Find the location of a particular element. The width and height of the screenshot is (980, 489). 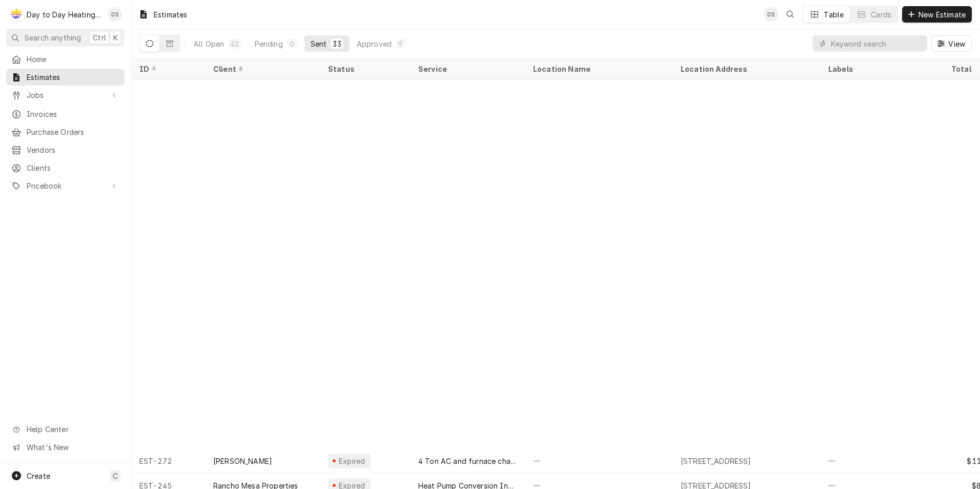

div: 9 is located at coordinates (401, 44).